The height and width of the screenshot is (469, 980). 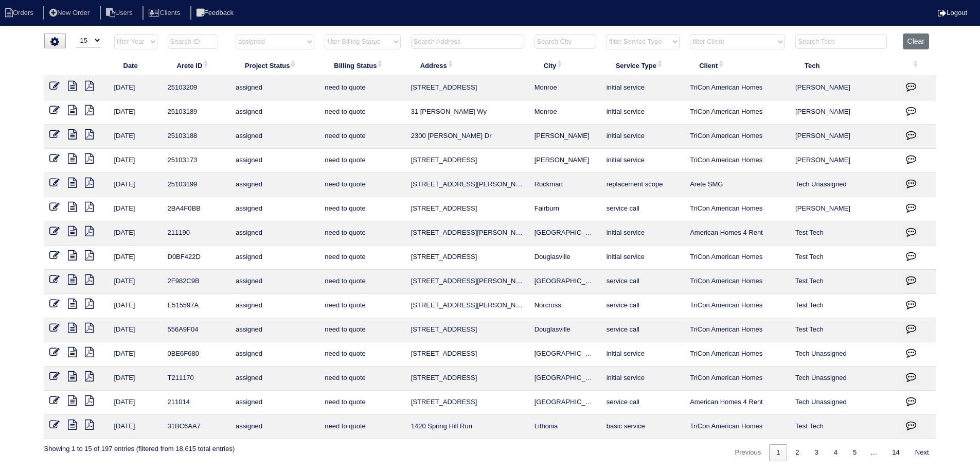 What do you see at coordinates (778, 452) in the screenshot?
I see `a: 1` at bounding box center [778, 452].